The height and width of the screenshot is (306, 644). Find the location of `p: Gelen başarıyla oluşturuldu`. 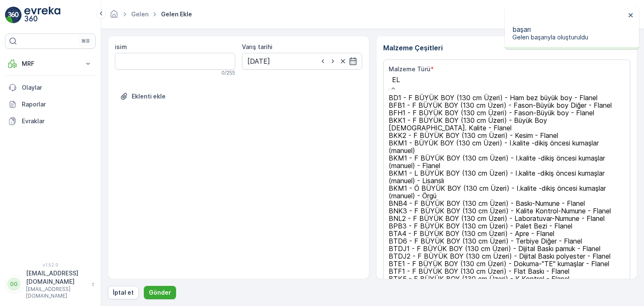

p: Gelen başarıyla oluşturuldu is located at coordinates (568, 37).